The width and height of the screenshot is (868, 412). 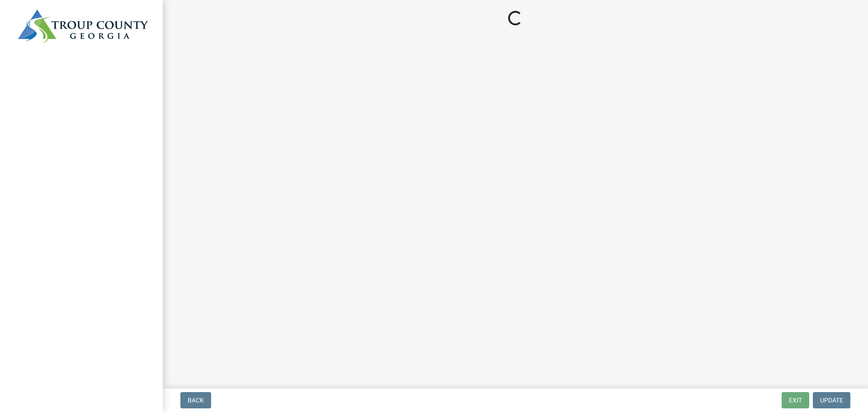 I want to click on span: Back, so click(x=196, y=400).